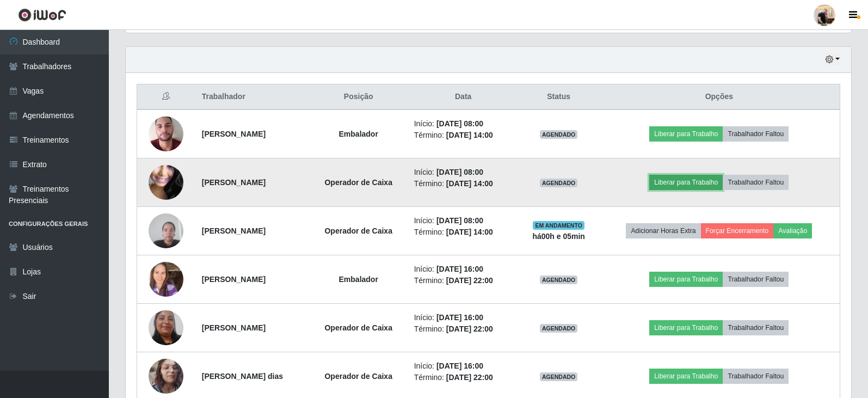 The image size is (868, 398). What do you see at coordinates (463, 97) in the screenshot?
I see `th: Data` at bounding box center [463, 97].